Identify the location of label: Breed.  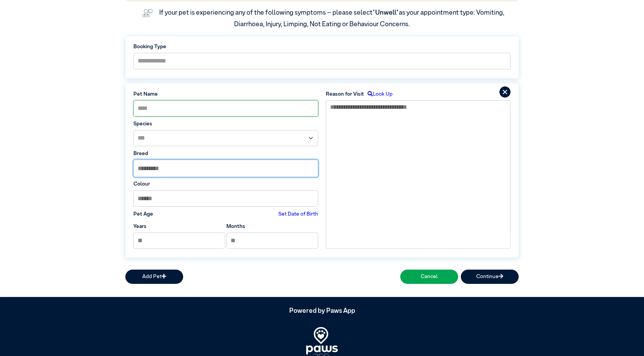
(226, 153).